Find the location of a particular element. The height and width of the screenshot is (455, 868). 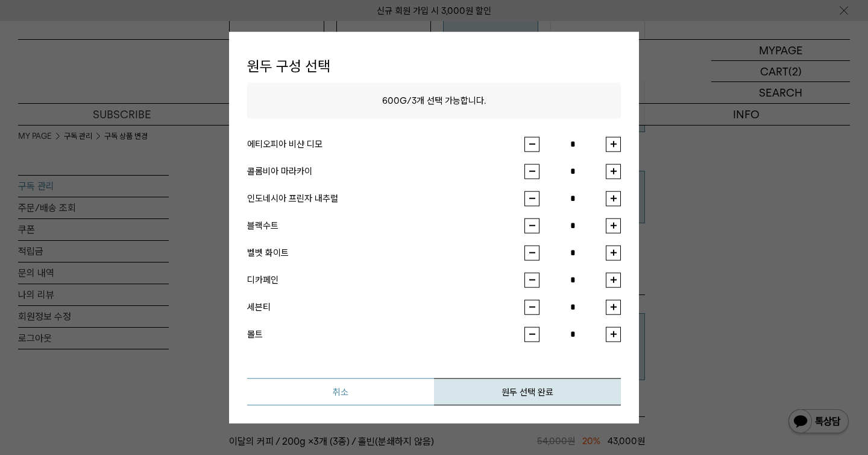

div: 블랙수트 is located at coordinates (385, 225).